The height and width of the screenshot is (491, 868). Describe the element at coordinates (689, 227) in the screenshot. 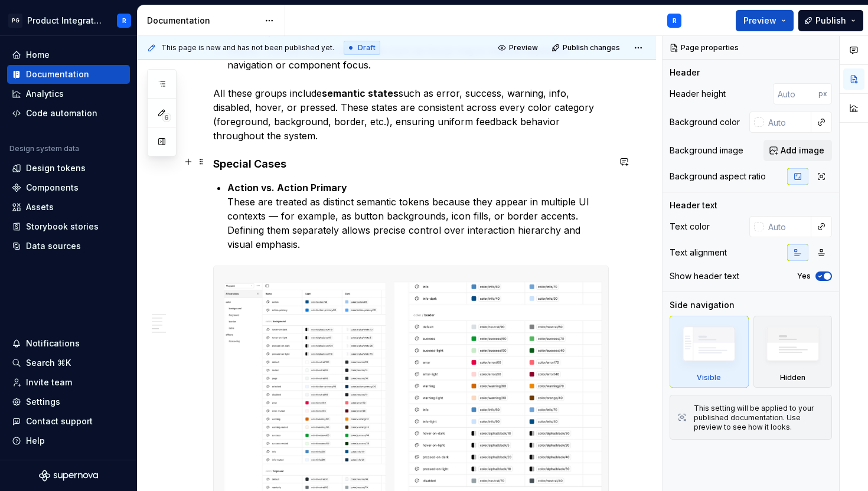

I see `div: Text color` at that location.